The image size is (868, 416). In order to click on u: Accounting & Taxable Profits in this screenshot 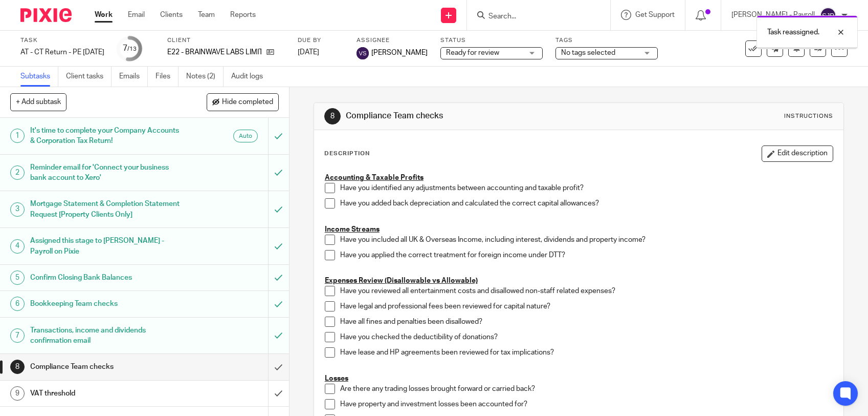, I will do `click(374, 178)`.